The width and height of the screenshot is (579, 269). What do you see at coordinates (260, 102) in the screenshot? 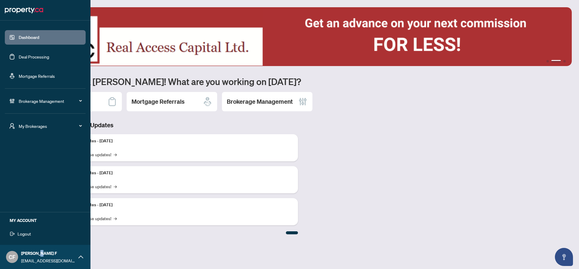
I see `h2: Brokerage Management` at bounding box center [260, 102].